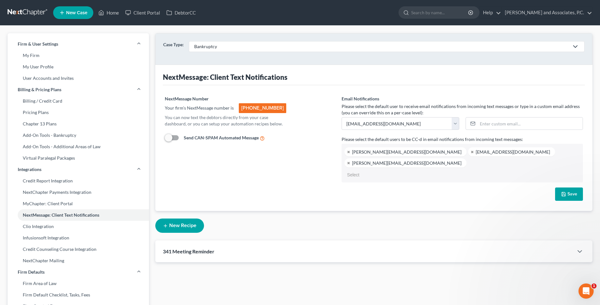 This screenshot has height=305, width=600. Describe the element at coordinates (78, 112) in the screenshot. I see `a: Pricing Plans` at that location.